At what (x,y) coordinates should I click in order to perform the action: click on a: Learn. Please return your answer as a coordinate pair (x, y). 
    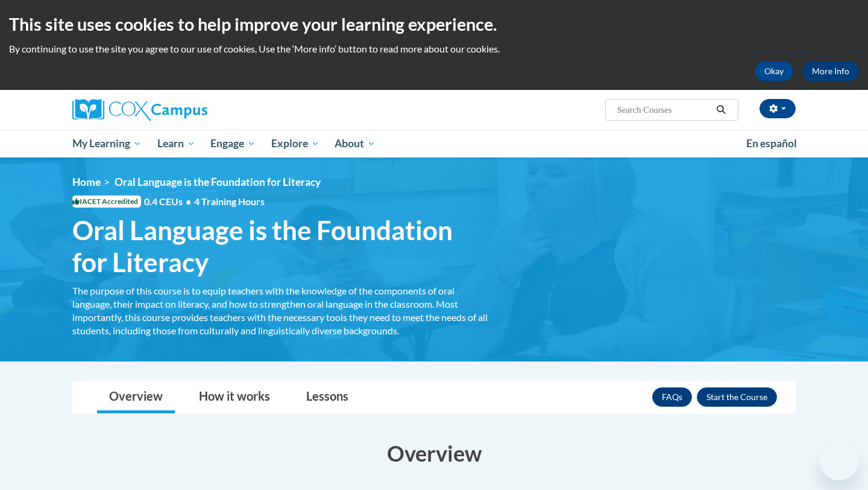
    Looking at the image, I should click on (176, 144).